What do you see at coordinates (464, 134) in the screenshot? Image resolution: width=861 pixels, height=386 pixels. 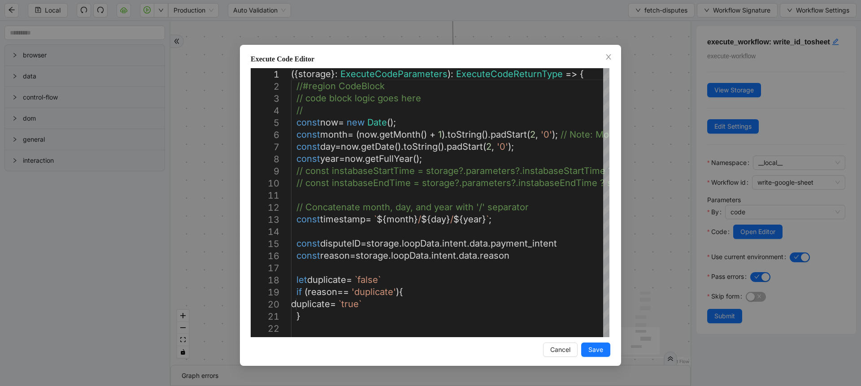 I see `span: toString` at bounding box center [464, 134].